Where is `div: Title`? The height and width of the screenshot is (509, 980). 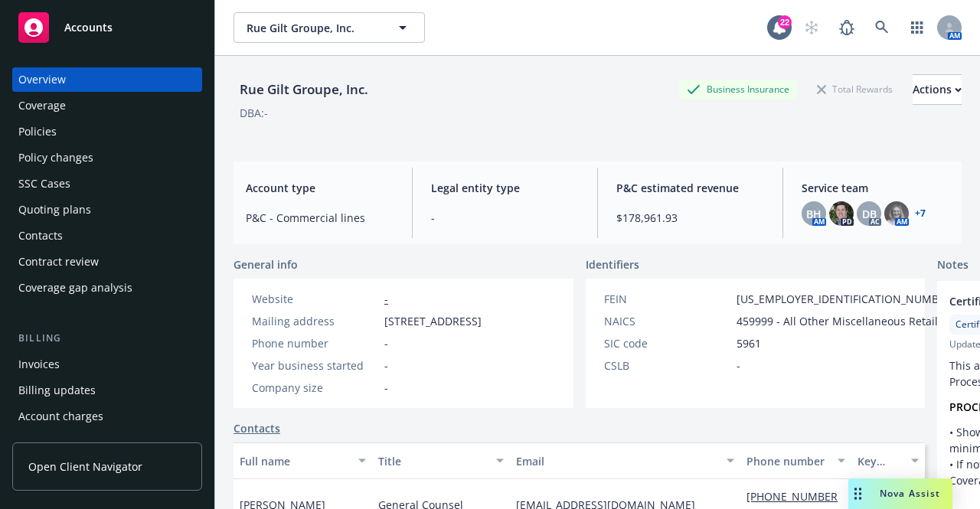 div: Title is located at coordinates (433, 461).